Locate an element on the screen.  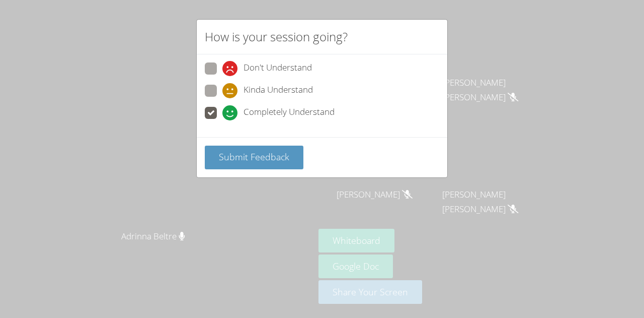
span: Kinda Understand is located at coordinates (278, 91).